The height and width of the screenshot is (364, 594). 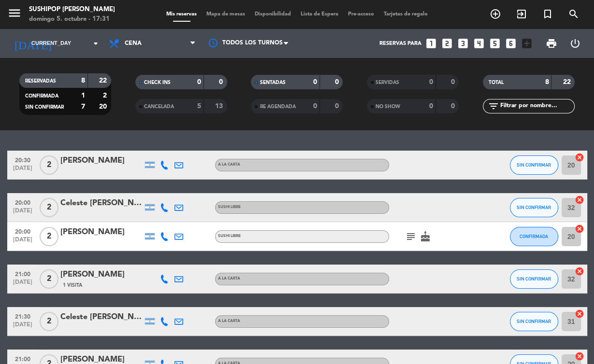 What do you see at coordinates (72, 20) in the screenshot?
I see `div: domingo 5. octubre - 17:31` at bounding box center [72, 20].